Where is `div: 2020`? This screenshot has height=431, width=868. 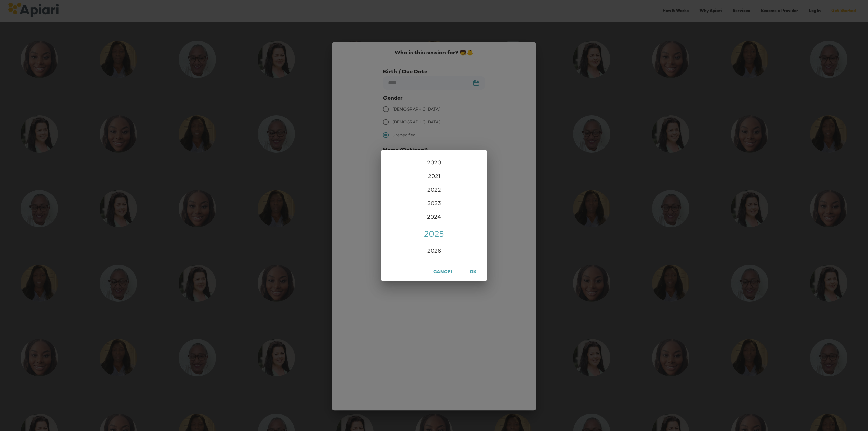
div: 2020 is located at coordinates (434, 162).